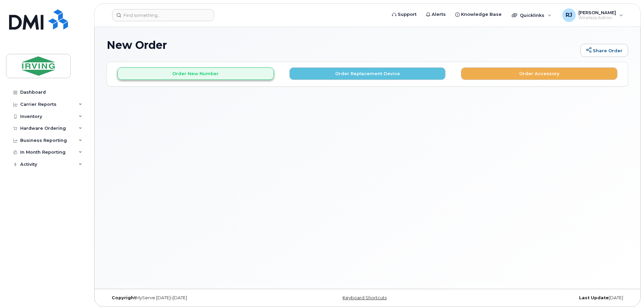 Image resolution: width=644 pixels, height=307 pixels. Describe the element at coordinates (124, 297) in the screenshot. I see `strong: Copyright` at that location.